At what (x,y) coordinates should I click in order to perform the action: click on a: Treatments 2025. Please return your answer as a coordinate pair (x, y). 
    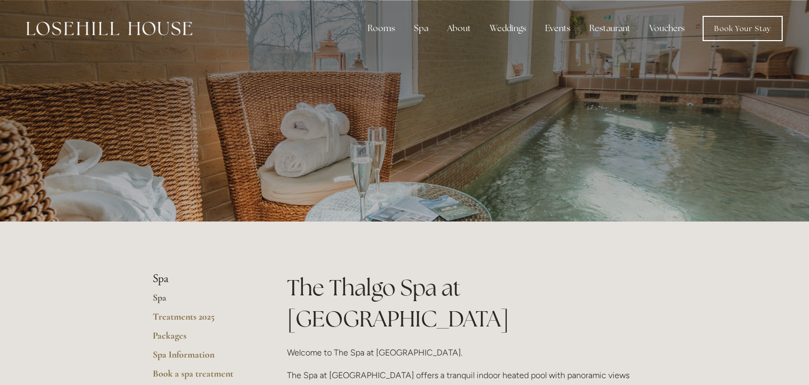
    Looking at the image, I should click on (203, 320).